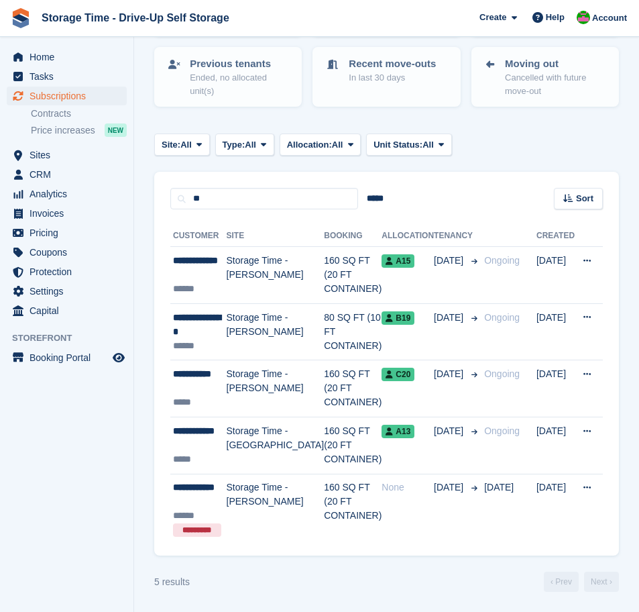 The image size is (639, 612). What do you see at coordinates (70, 57) in the screenshot?
I see `span: Home` at bounding box center [70, 57].